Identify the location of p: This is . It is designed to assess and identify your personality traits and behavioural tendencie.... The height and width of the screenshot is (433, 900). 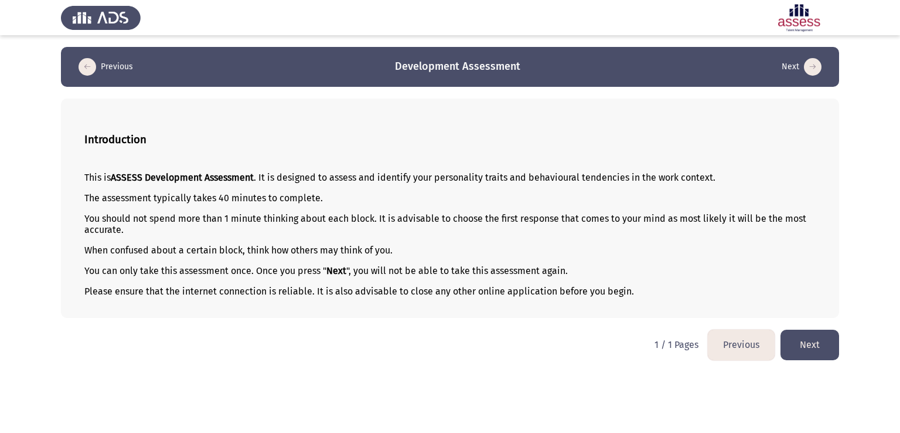
(450, 177).